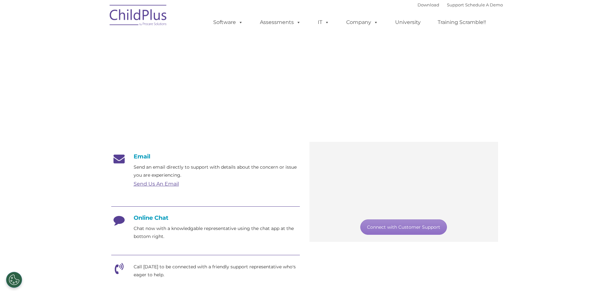  Describe the element at coordinates (362, 22) in the screenshot. I see `a: Company` at that location.